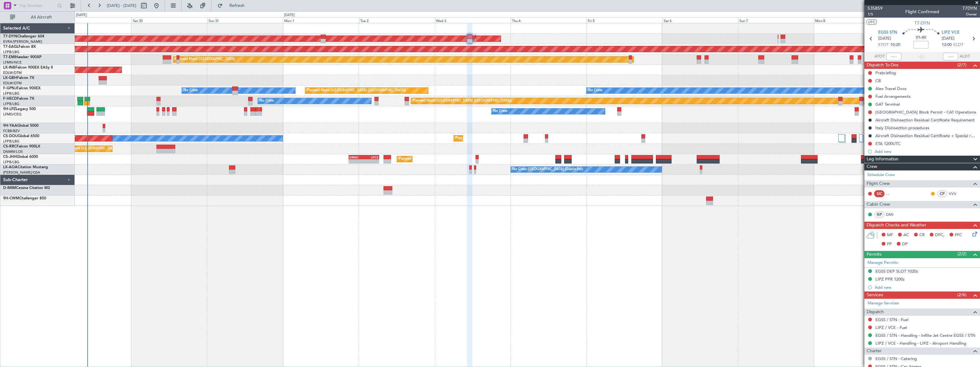  What do you see at coordinates (874, 351) in the screenshot?
I see `span: Charter` at bounding box center [874, 351].